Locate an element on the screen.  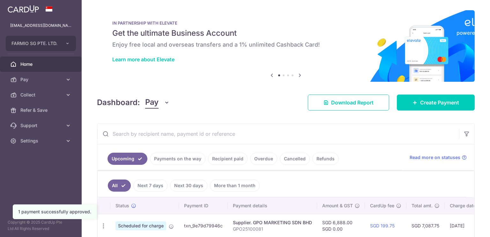
div: 1 payment successfully approved. is located at coordinates (55, 211).